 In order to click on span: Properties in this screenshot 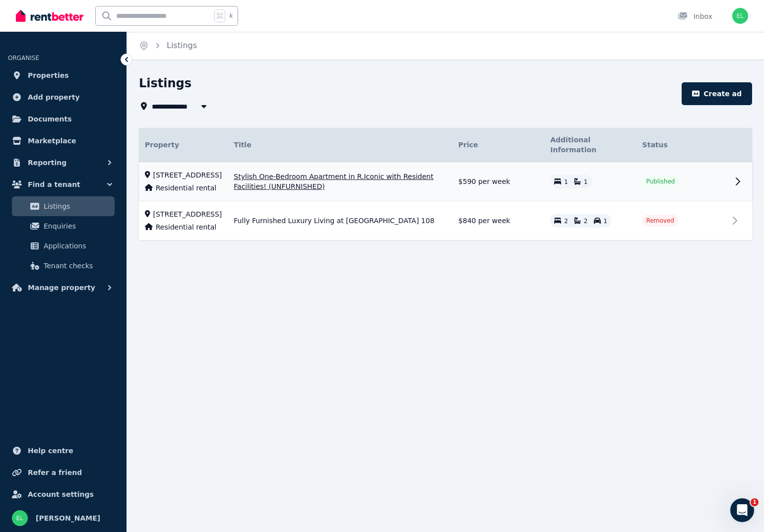, I will do `click(48, 75)`.